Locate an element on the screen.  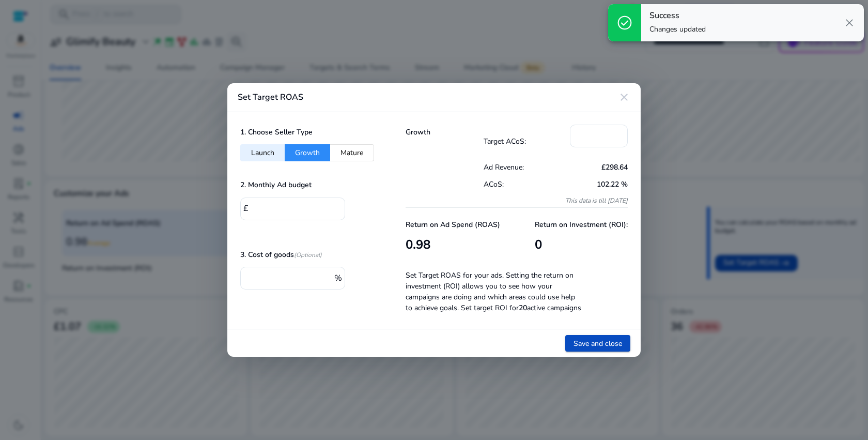
p: £298.64 is located at coordinates (592, 167).